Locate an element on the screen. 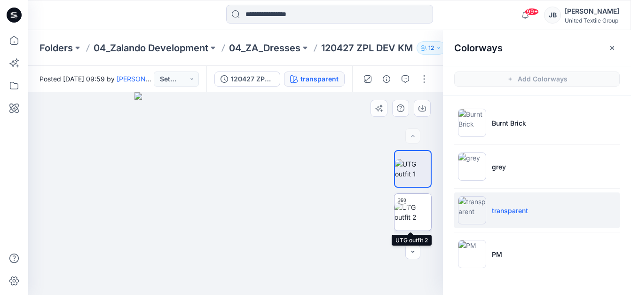  a: 04_ZA_Dresses is located at coordinates (265, 48).